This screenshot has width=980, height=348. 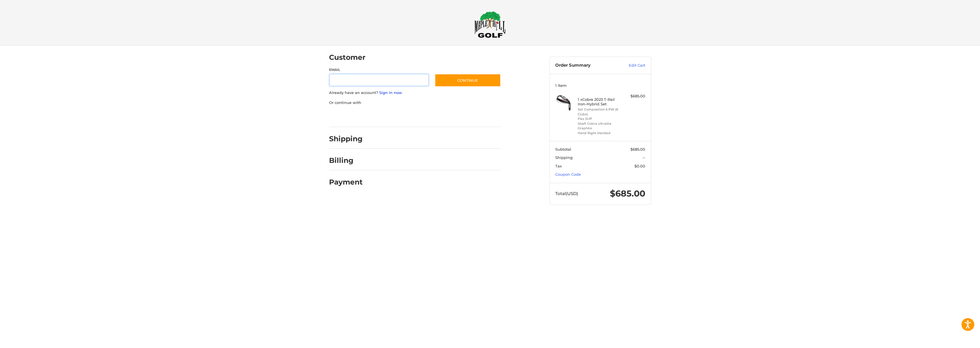 I want to click on span: Shipping, so click(x=564, y=157).